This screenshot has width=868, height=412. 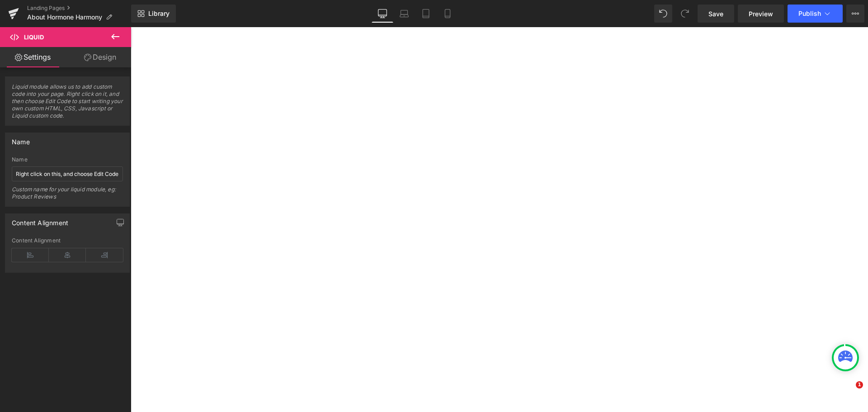 I want to click on button: Redo, so click(x=685, y=14).